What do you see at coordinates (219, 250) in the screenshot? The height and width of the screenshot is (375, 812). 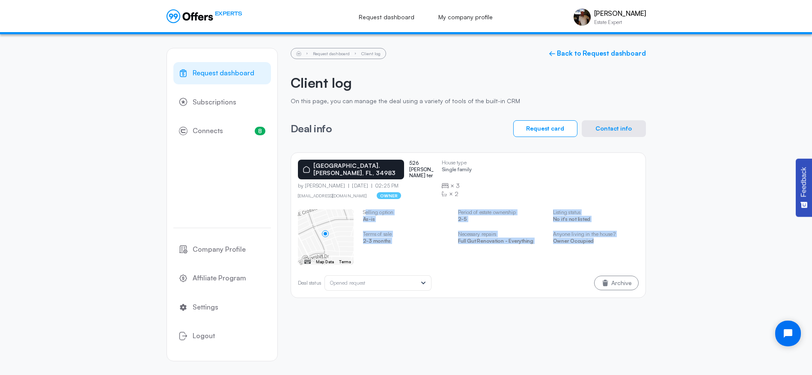 I see `span: Company Profile` at bounding box center [219, 250].